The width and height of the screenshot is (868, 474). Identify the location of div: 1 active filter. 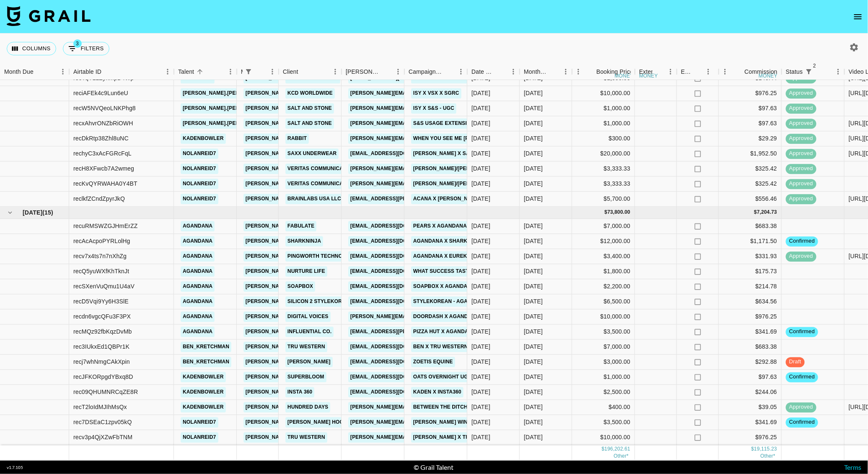
(249, 71).